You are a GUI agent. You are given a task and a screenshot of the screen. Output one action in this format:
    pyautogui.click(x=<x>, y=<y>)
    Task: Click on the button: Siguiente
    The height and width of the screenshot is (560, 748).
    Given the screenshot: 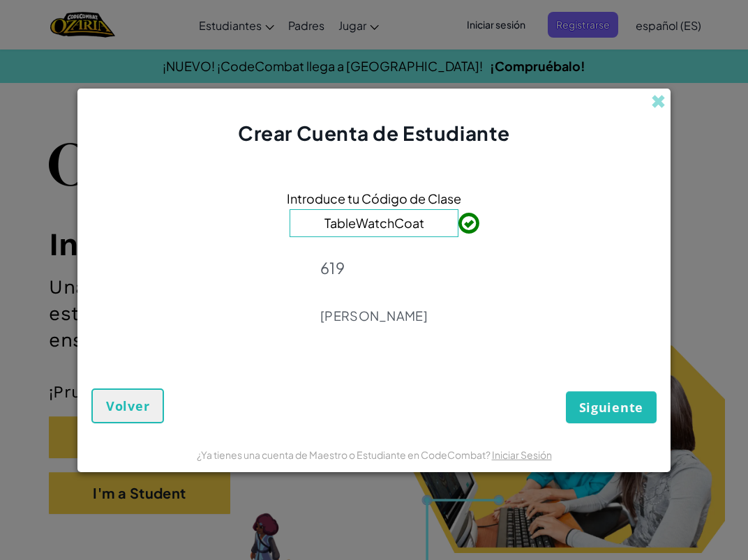 What is the action you would take?
    pyautogui.click(x=611, y=407)
    